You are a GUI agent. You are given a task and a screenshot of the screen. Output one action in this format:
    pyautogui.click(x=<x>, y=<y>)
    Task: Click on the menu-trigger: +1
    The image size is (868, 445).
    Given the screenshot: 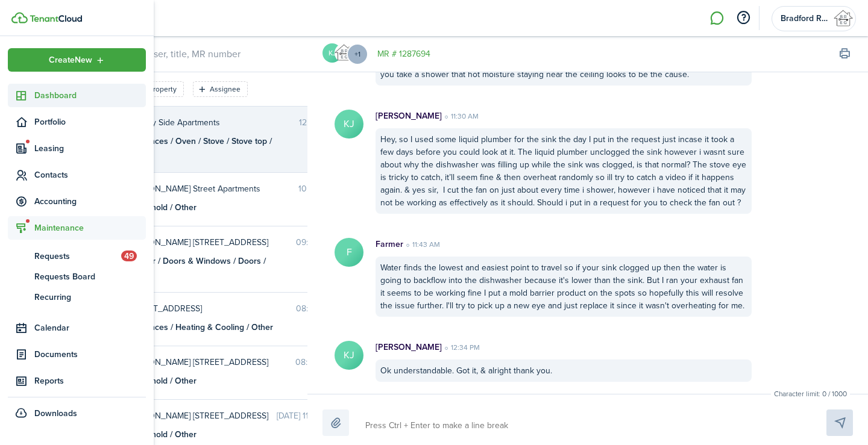 What is the action you would take?
    pyautogui.click(x=358, y=54)
    